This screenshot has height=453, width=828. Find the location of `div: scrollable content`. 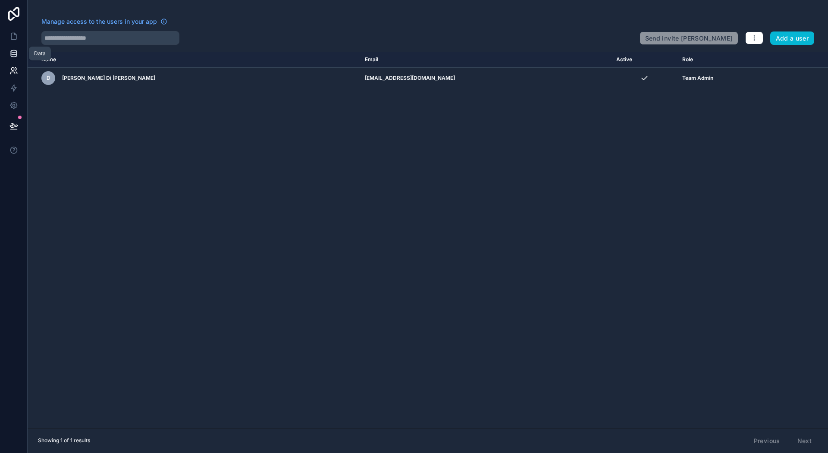

div: scrollable content is located at coordinates (428, 240).